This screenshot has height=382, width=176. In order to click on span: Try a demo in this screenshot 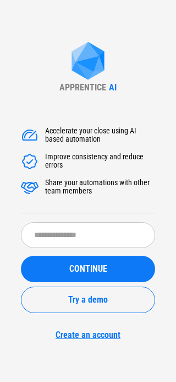, I will do `click(88, 300)`.